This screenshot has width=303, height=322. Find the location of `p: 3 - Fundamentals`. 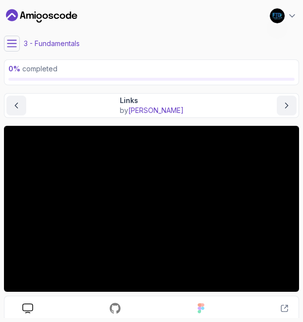

p: 3 - Fundamentals is located at coordinates (52, 44).